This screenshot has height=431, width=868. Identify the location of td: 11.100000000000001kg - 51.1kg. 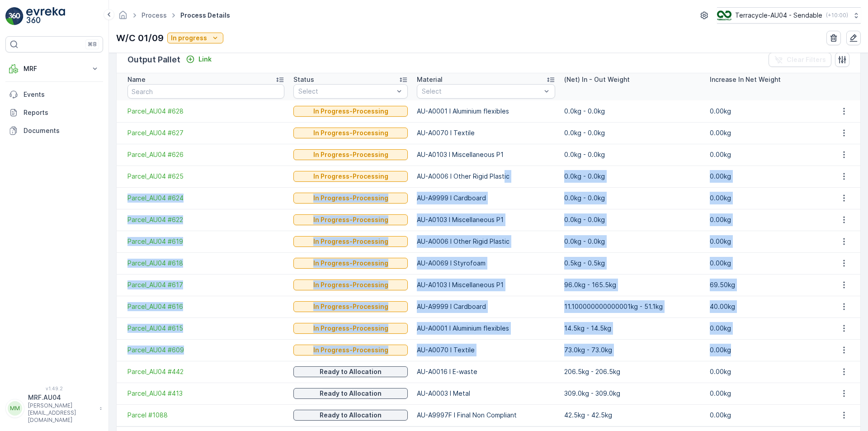
(632, 307).